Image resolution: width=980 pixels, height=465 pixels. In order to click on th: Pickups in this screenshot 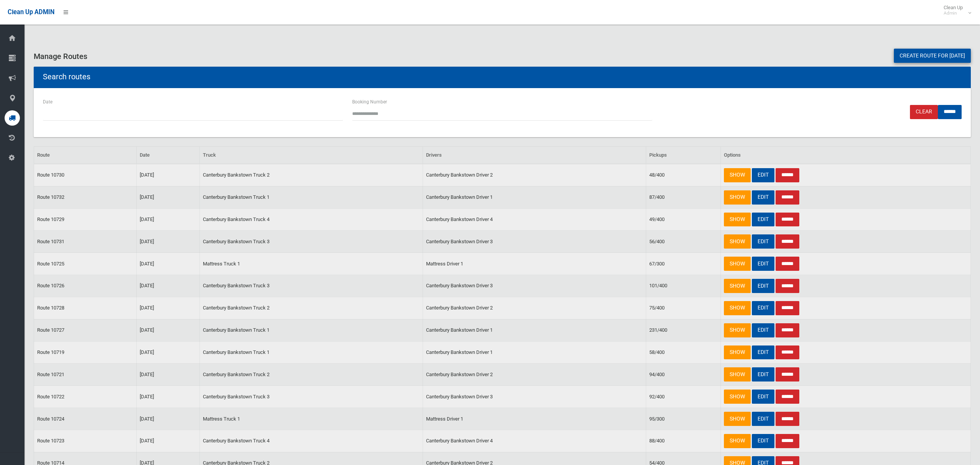, I will do `click(683, 155)`.